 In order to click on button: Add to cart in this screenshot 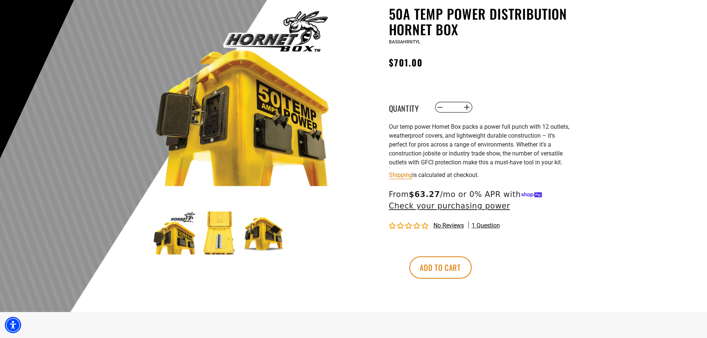, I will do `click(441, 268)`.